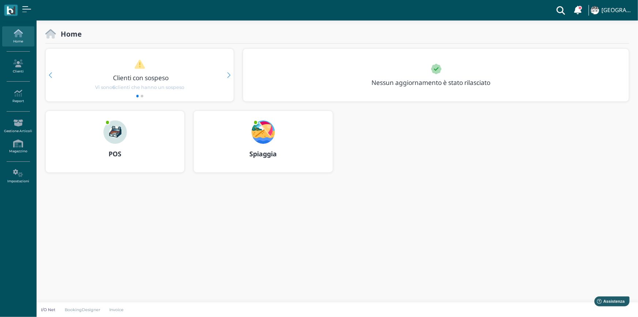 This screenshot has height=317, width=638. I want to click on div: 1 / 2, so click(140, 75).